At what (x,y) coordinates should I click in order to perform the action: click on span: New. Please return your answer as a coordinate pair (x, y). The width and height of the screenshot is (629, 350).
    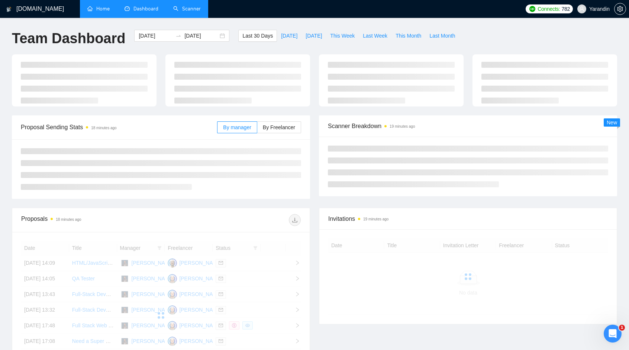
    Looking at the image, I should click on (612, 122).